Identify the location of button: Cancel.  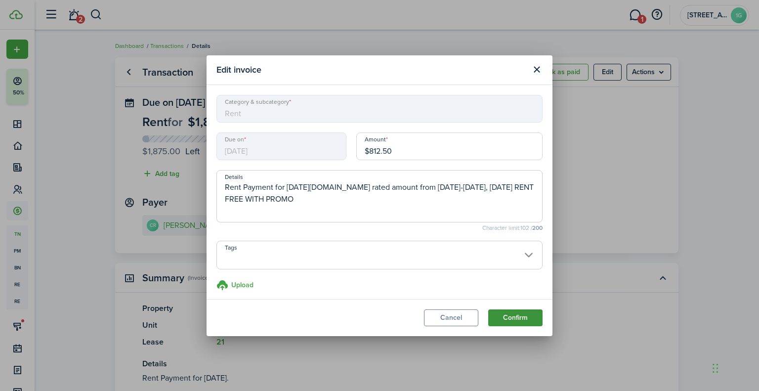
(451, 318).